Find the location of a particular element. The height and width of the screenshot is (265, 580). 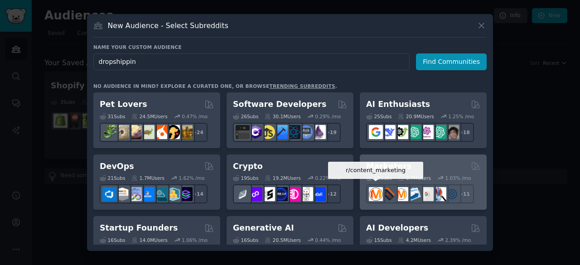

div: 26 Sub s is located at coordinates (246, 116).